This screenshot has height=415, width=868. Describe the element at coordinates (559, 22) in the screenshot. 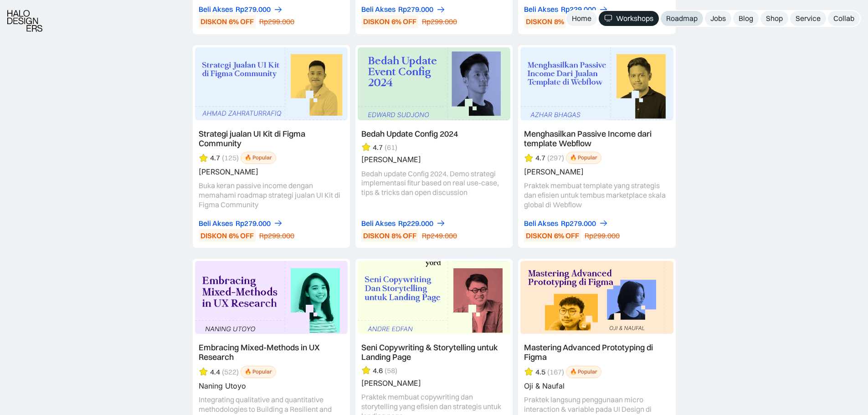

I see `div: 8%` at that location.